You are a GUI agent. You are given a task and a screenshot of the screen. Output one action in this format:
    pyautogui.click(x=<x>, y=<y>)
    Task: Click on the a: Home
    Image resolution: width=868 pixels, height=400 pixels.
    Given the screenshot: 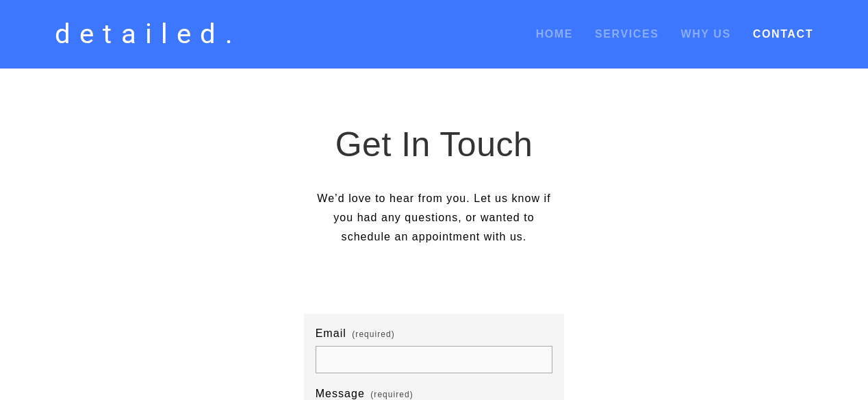 What is the action you would take?
    pyautogui.click(x=555, y=34)
    